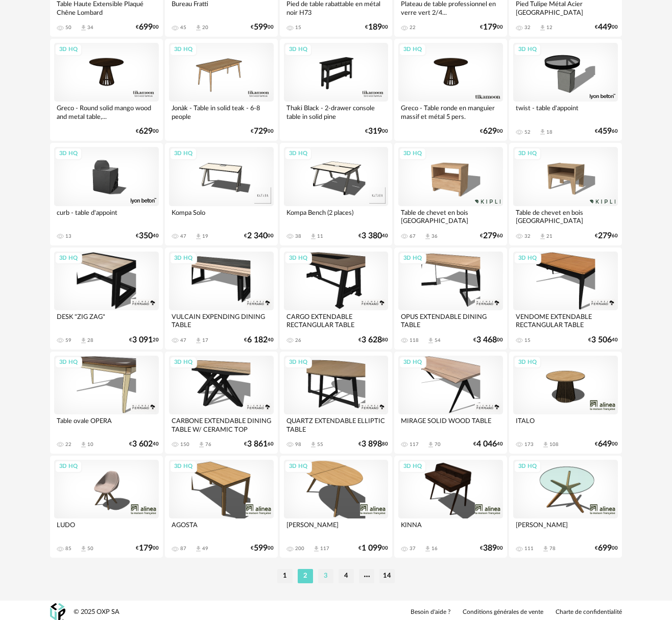 The width and height of the screenshot is (672, 620). I want to click on a: 3D HQ VENDOME EXTENDABLE RECTANGULAR TABLE 15 €3 50640, so click(565, 298).